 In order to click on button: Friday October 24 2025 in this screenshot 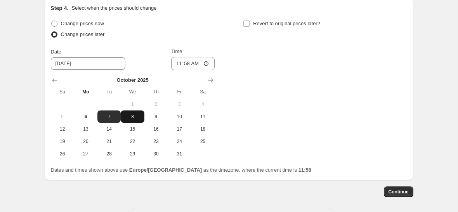, I will do `click(179, 142)`.